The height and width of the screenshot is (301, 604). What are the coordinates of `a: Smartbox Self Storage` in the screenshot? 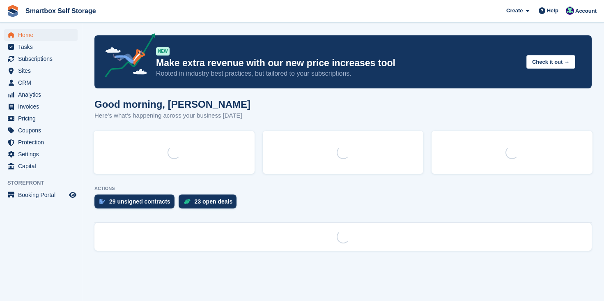 It's located at (61, 11).